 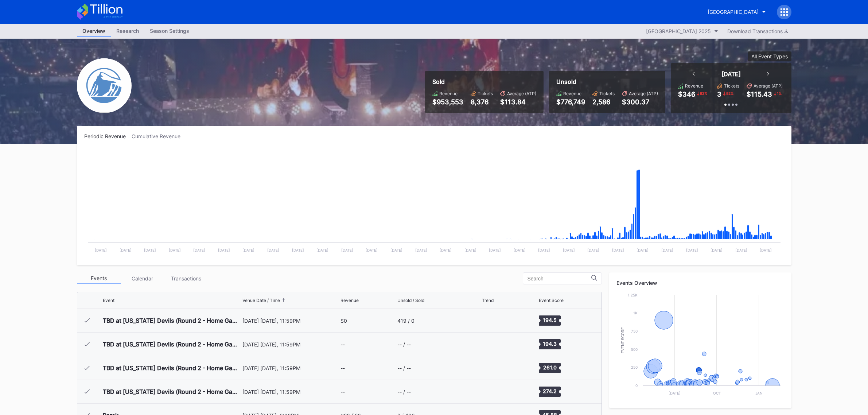 What do you see at coordinates (603, 102) in the screenshot?
I see `div: 2,586` at bounding box center [603, 102].